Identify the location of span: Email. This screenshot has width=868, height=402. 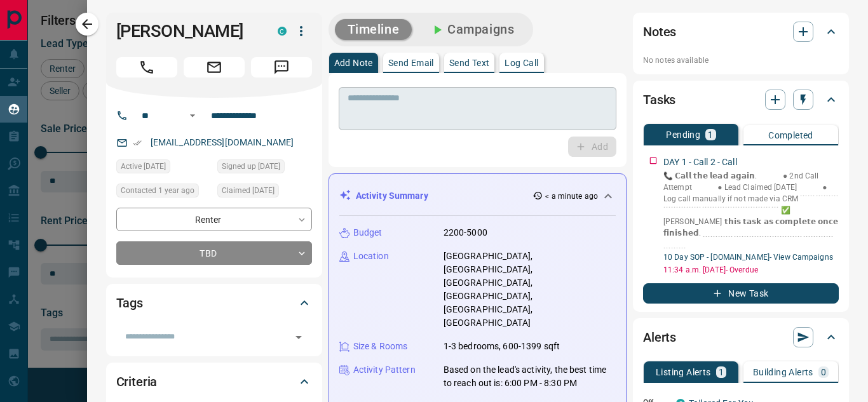
(215, 67).